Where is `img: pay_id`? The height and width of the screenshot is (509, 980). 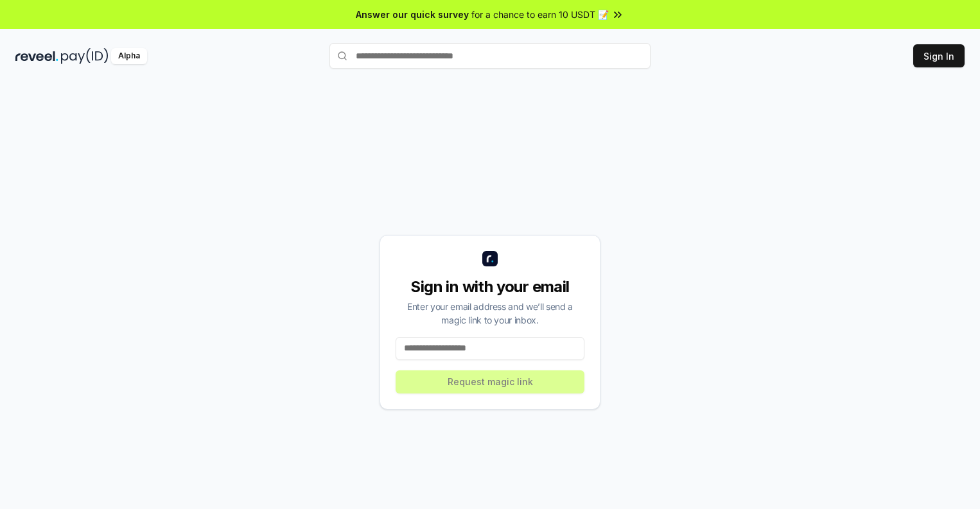 img: pay_id is located at coordinates (85, 56).